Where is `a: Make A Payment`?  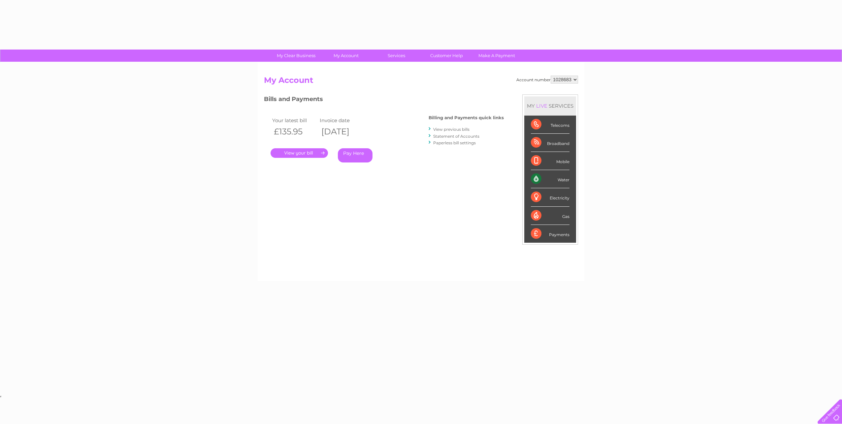 a: Make A Payment is located at coordinates (497, 55).